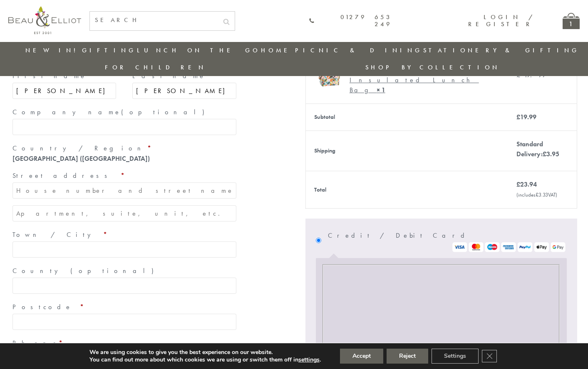 Image resolution: width=588 pixels, height=369 pixels. What do you see at coordinates (571, 20) in the screenshot?
I see `div: 1` at bounding box center [571, 20].